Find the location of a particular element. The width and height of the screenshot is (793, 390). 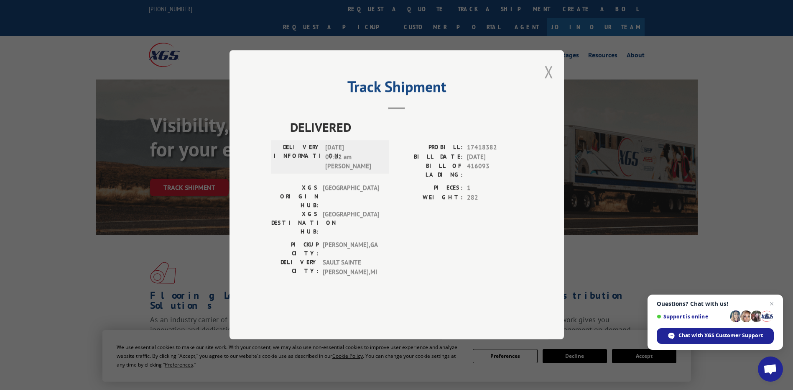

label: XGS ORIGIN HUB: is located at coordinates (295, 196).